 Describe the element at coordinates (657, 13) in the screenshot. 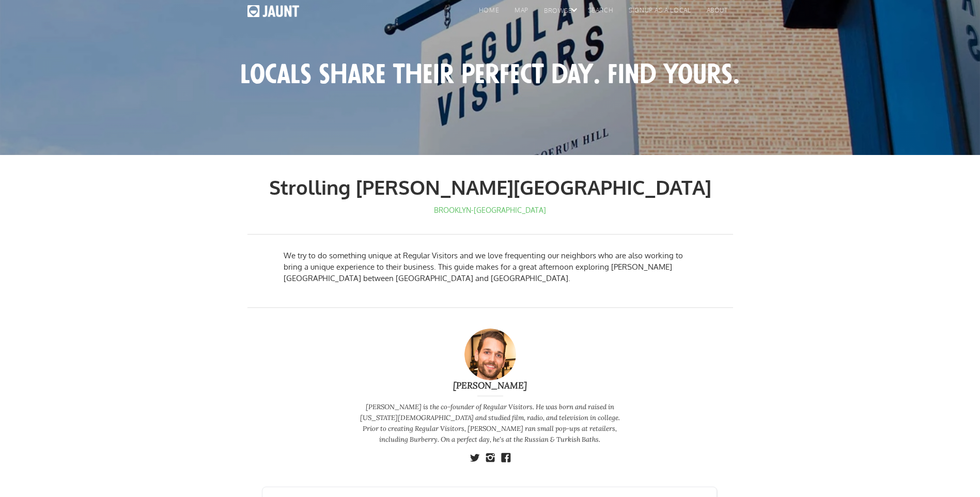

I see `a: signup as a local` at that location.